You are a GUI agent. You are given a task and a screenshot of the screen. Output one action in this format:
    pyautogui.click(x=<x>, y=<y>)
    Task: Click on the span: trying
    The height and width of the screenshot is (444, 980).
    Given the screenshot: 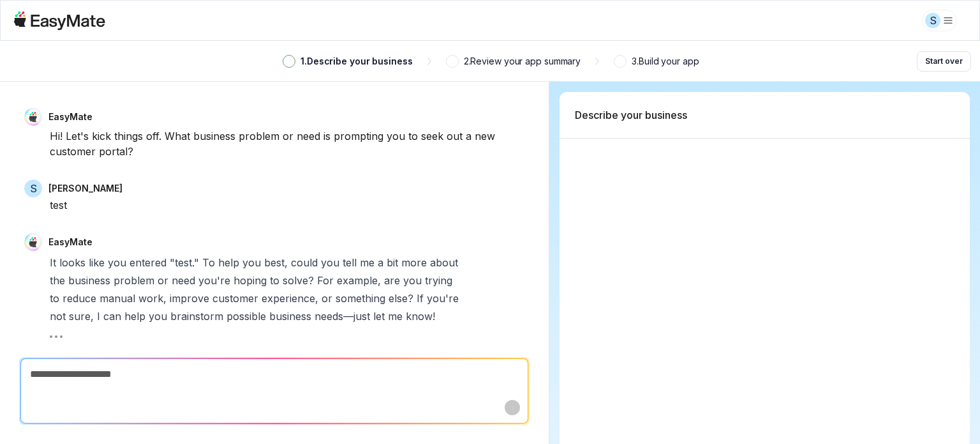 What is the action you would take?
    pyautogui.click(x=439, y=280)
    